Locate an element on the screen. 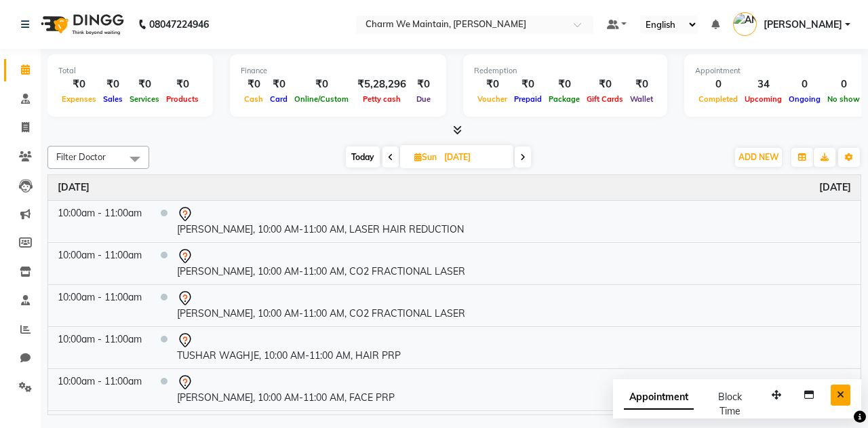 This screenshot has height=428, width=868. span: Online/Custom is located at coordinates (322, 99).